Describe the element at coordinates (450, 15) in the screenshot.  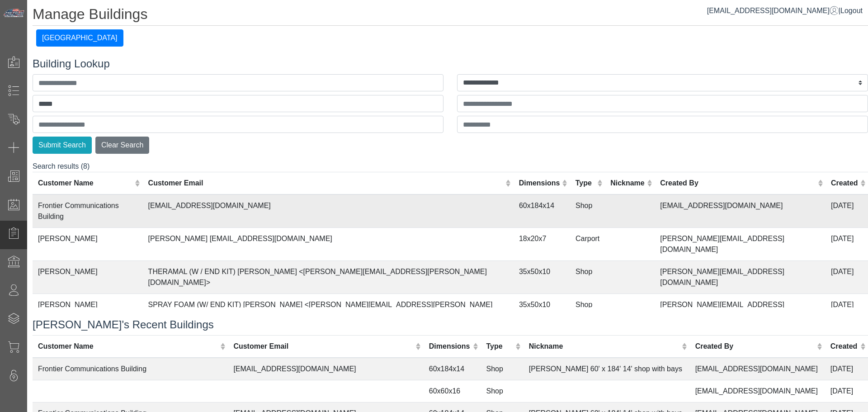
I see `h1: Manage Buildings` at that location.